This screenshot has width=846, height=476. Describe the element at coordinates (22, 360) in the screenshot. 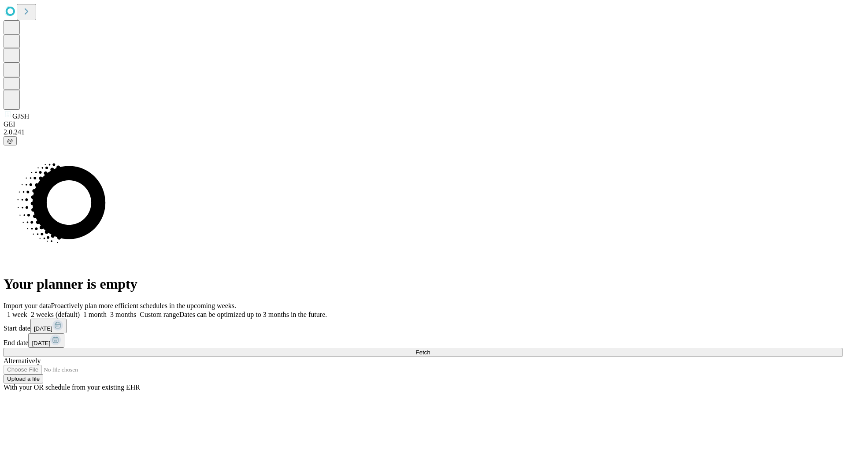

I see `span: Alternatively` at that location.